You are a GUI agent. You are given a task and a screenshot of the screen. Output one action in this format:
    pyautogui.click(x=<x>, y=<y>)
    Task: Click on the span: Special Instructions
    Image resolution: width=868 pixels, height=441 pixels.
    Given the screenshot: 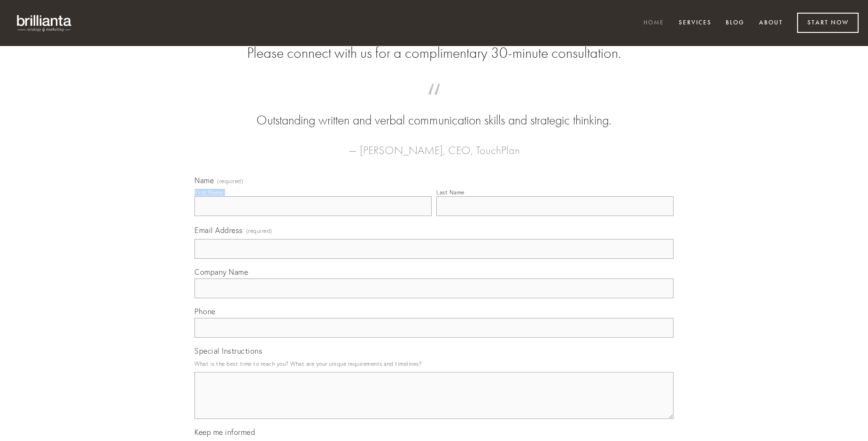 What is the action you would take?
    pyautogui.click(x=228, y=351)
    